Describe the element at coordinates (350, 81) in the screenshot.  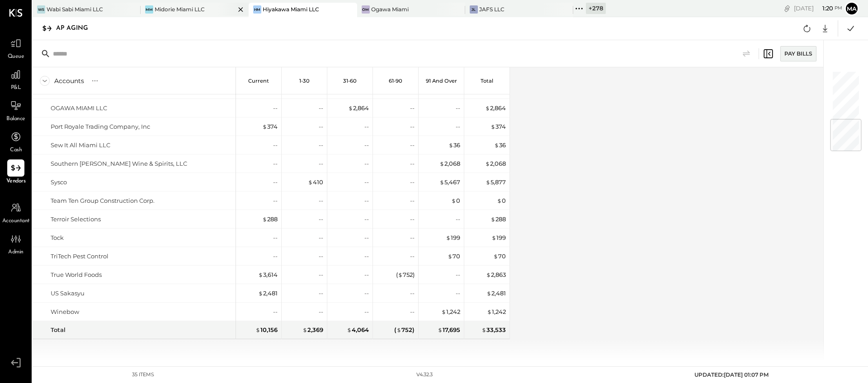
I see `p: 31-60` at that location.